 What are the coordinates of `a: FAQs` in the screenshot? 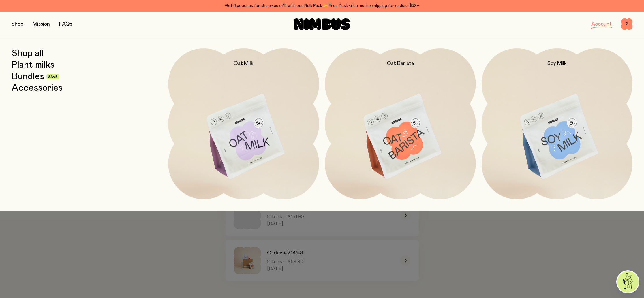 It's located at (66, 24).